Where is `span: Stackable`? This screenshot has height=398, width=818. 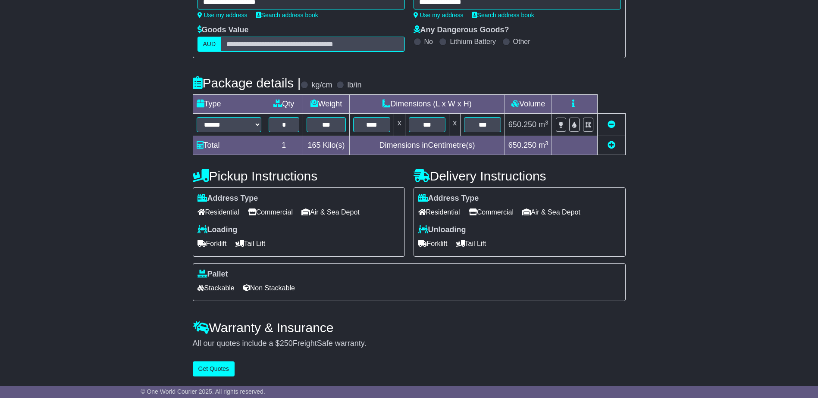 span: Stackable is located at coordinates (216, 288).